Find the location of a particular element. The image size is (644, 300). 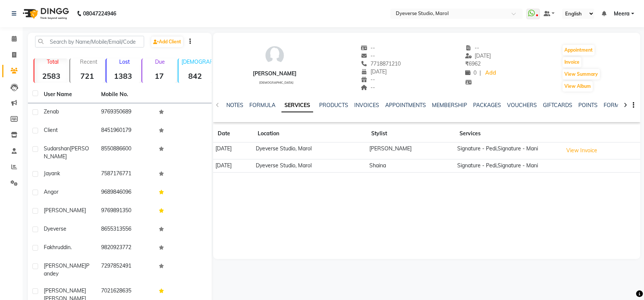

img: logo is located at coordinates (45, 14).